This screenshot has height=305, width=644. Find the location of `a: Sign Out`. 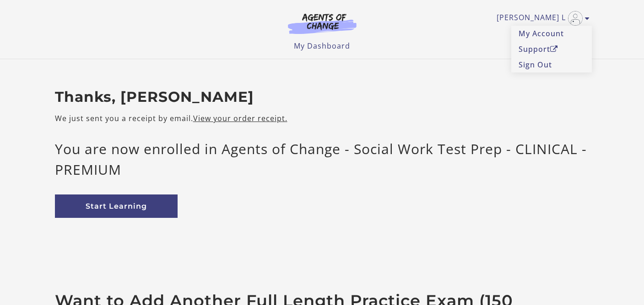

a: Sign Out is located at coordinates (552, 65).